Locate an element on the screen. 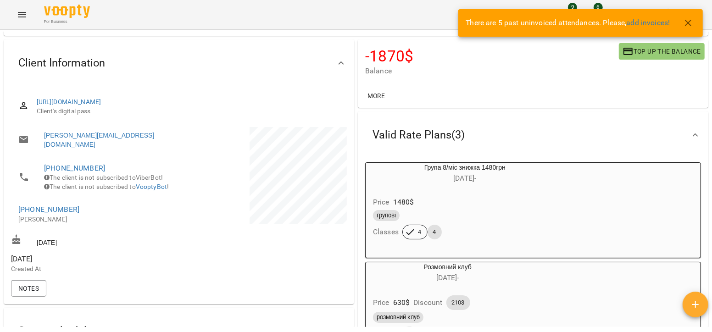 This screenshot has height=332, width=712. span: Client Information is located at coordinates (61, 63).